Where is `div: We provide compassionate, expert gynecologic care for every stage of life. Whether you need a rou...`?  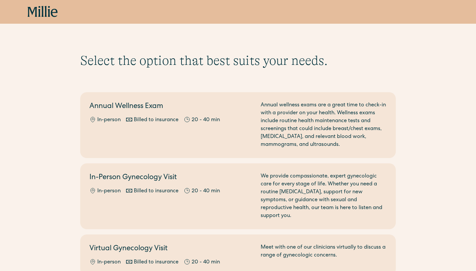
div: We provide compassionate, expert gynecologic care for every stage of life. Whether you need a rou... is located at coordinates (324, 196).